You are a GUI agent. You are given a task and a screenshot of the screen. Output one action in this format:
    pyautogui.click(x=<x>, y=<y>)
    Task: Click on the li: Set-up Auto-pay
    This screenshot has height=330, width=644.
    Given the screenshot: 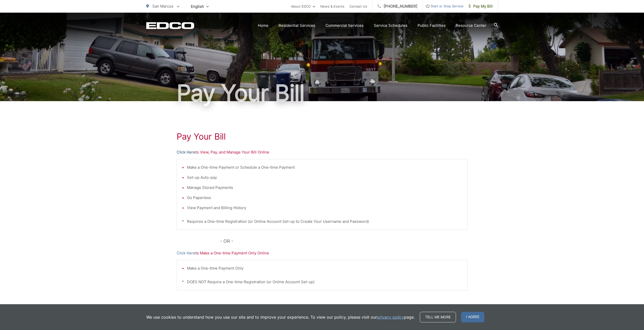 What is the action you would take?
    pyautogui.click(x=324, y=178)
    